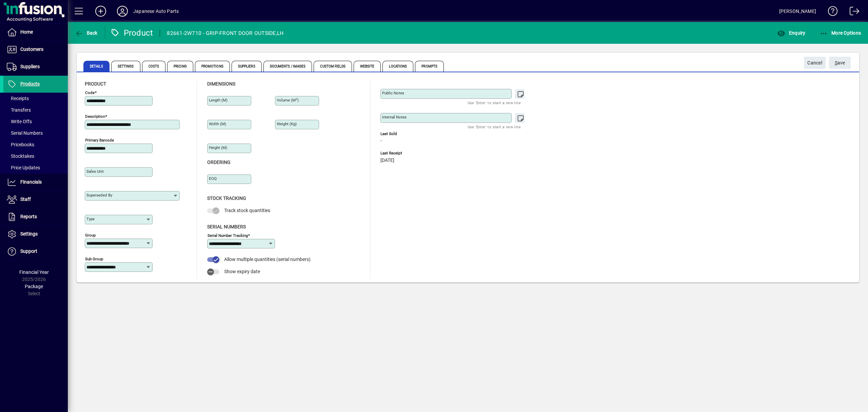 The height and width of the screenshot is (412, 868). Describe the element at coordinates (101, 11) in the screenshot. I see `button: Add` at that location.